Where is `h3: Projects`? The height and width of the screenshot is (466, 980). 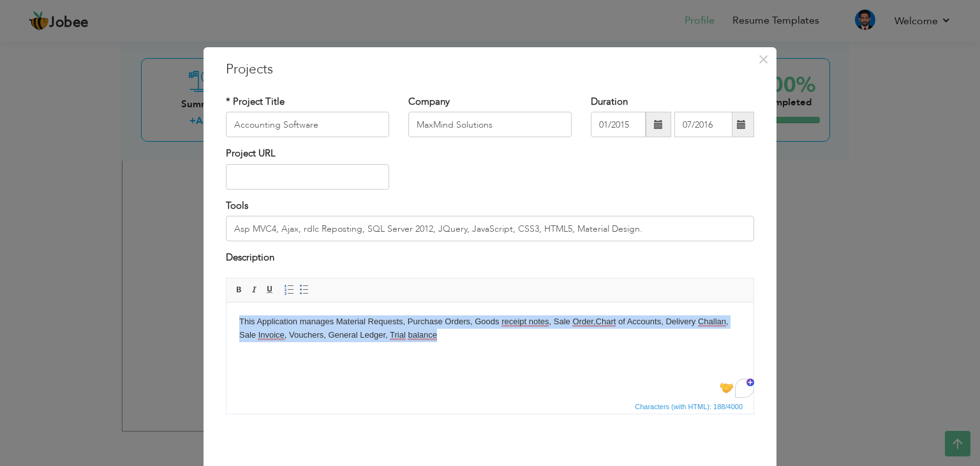
h3: Projects is located at coordinates (490, 69).